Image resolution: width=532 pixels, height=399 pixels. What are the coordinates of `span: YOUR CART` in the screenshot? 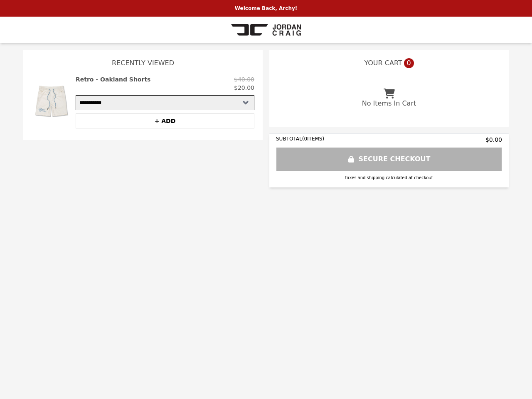 It's located at (383, 64).